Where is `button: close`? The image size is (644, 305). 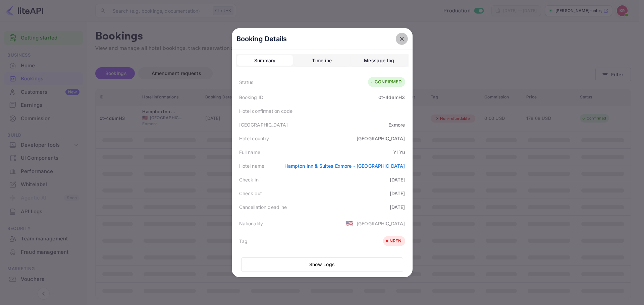 button: close is located at coordinates (401, 39).